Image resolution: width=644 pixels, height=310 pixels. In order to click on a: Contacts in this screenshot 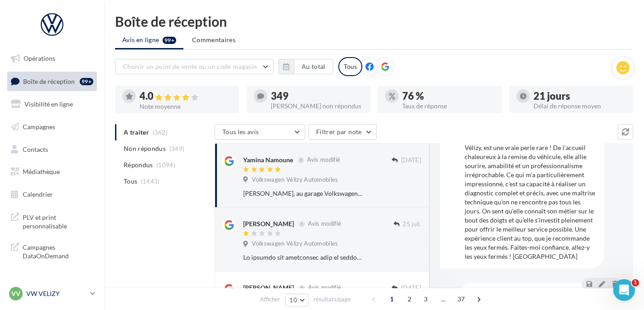, I will do `click(52, 150)`.